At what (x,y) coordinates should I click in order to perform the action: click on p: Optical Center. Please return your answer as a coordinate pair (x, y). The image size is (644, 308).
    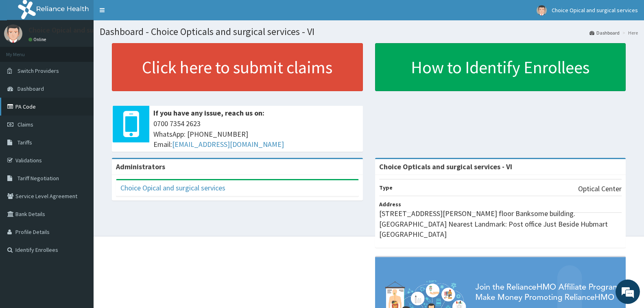
    Looking at the image, I should click on (600, 189).